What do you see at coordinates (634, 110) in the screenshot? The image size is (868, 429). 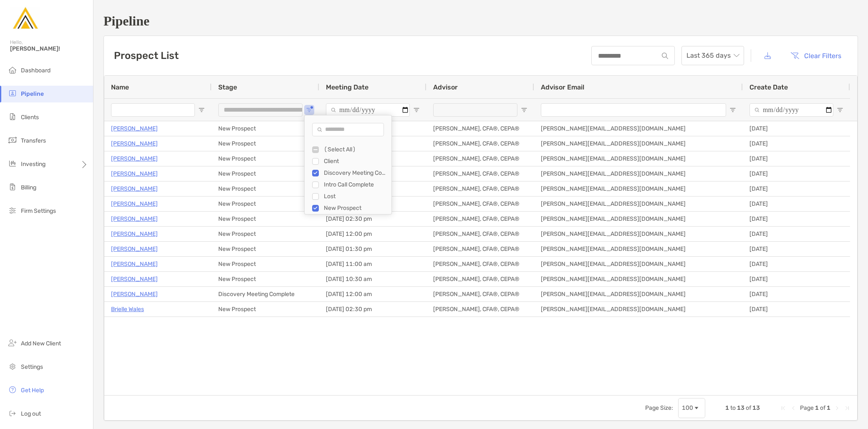 I see `input: Advisor Email Filter Input` at bounding box center [634, 110].